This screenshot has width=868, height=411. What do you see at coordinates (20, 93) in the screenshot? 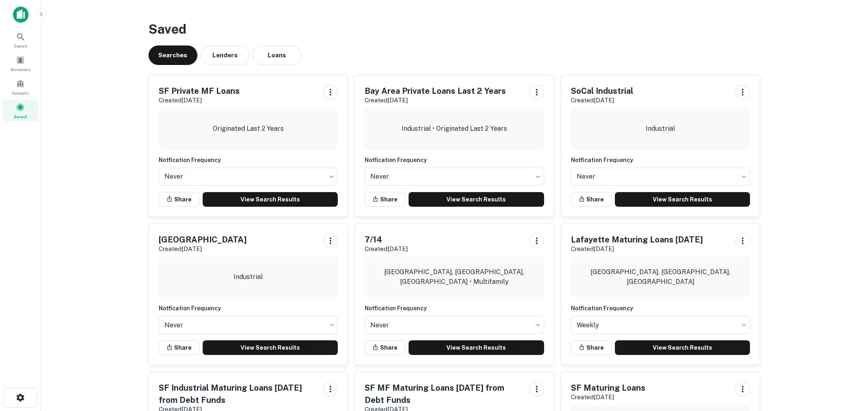
I see `span: Contacts` at bounding box center [20, 93].